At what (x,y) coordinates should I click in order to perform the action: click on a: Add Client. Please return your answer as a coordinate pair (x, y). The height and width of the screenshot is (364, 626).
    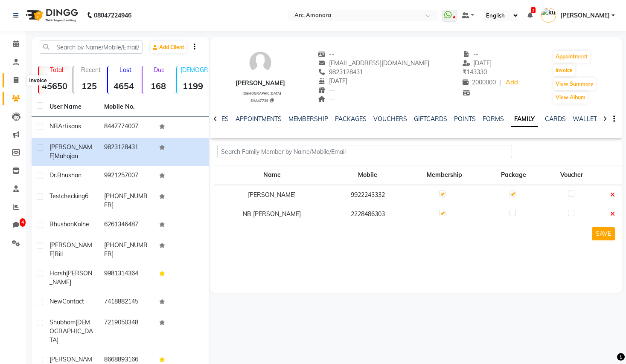
    Looking at the image, I should click on (169, 47).